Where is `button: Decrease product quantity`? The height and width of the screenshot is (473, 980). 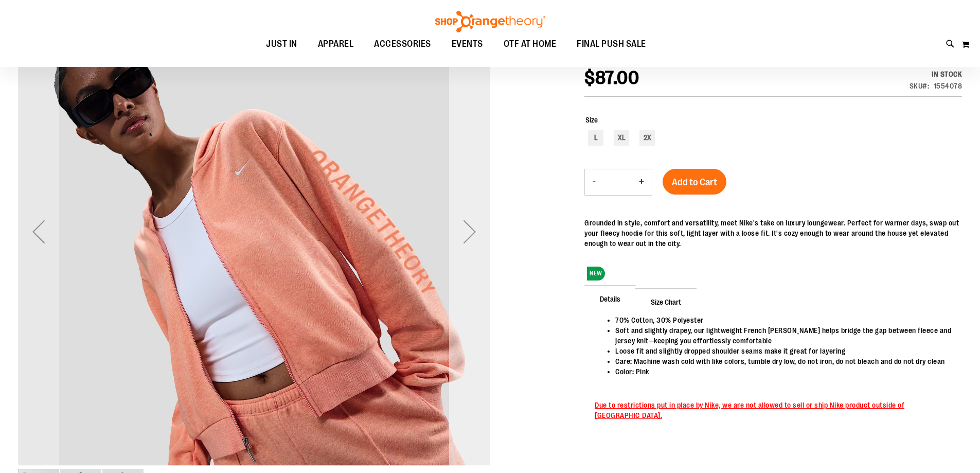 button: Decrease product quantity is located at coordinates (594, 183).